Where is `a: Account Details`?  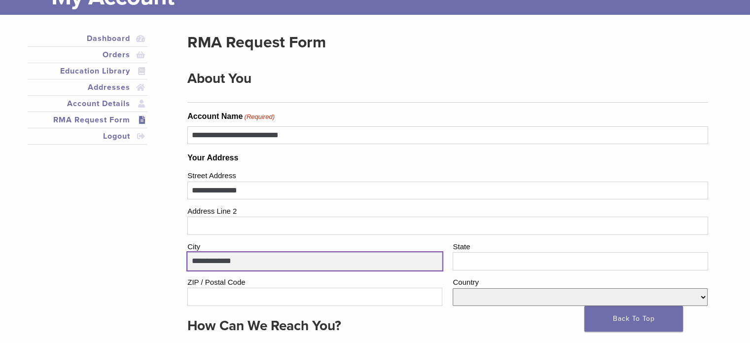 a: Account Details is located at coordinates (88, 104).